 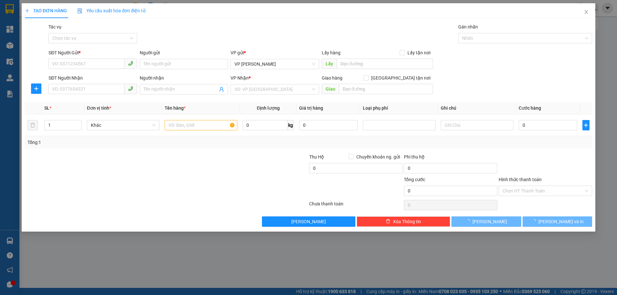 What do you see at coordinates (388, 222) in the screenshot?
I see `span: delete` at bounding box center [388, 222].